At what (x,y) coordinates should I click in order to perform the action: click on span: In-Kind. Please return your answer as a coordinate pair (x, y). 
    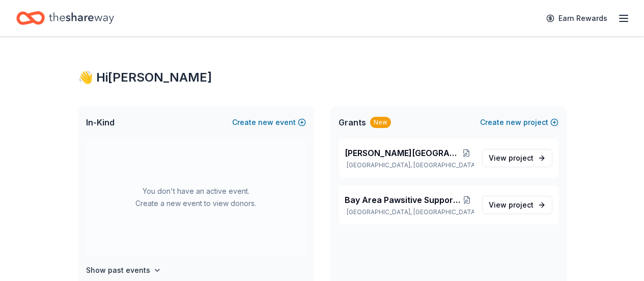
    Looking at the image, I should click on (100, 122).